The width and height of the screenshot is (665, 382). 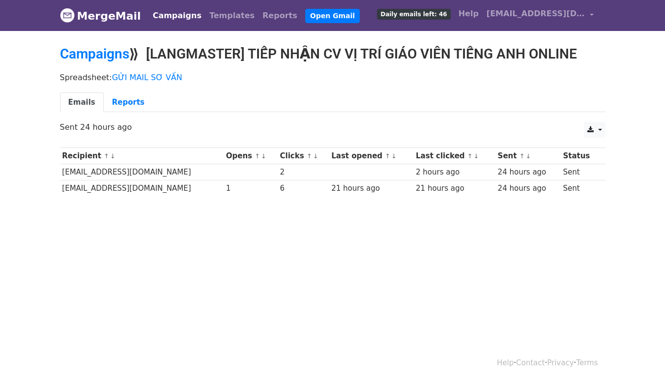 What do you see at coordinates (454, 172) in the screenshot?
I see `div: 2 hours ago` at bounding box center [454, 172].